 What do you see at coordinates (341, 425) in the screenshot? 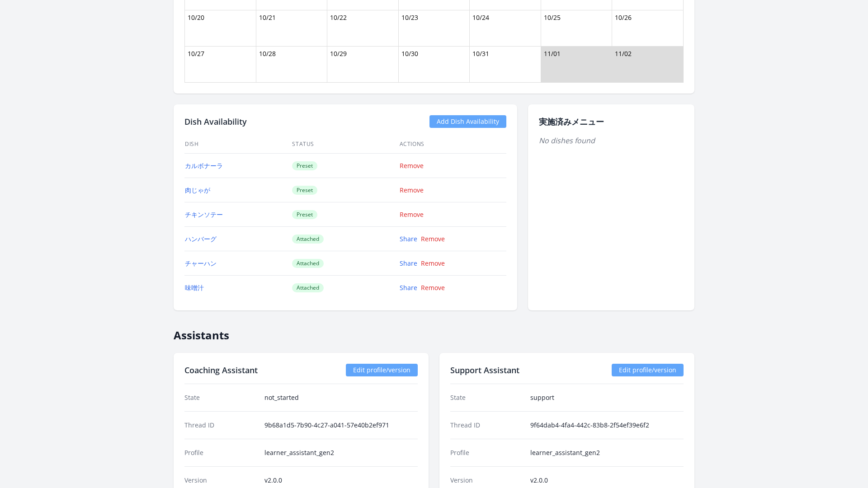
I see `dd: 9b68a1d5-7b90-4c27-a041-57e40b2ef971` at bounding box center [341, 425].